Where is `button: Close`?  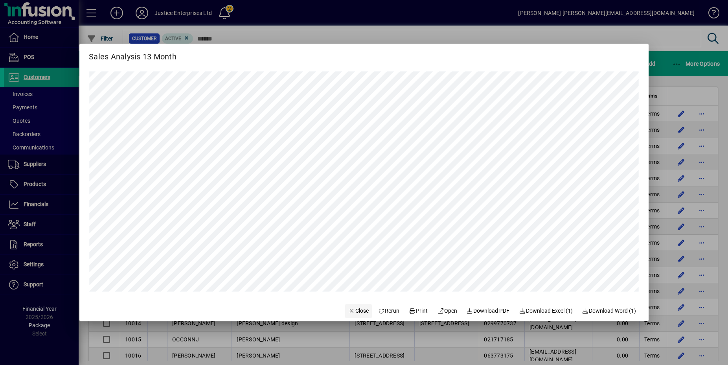 button: Close is located at coordinates (359, 311).